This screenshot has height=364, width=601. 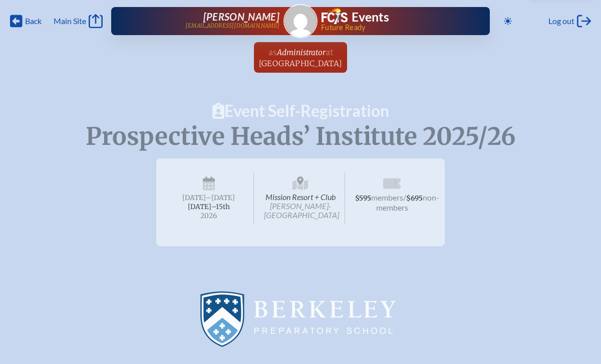 I want to click on img: Florida Council of Independent Schools, so click(x=335, y=17).